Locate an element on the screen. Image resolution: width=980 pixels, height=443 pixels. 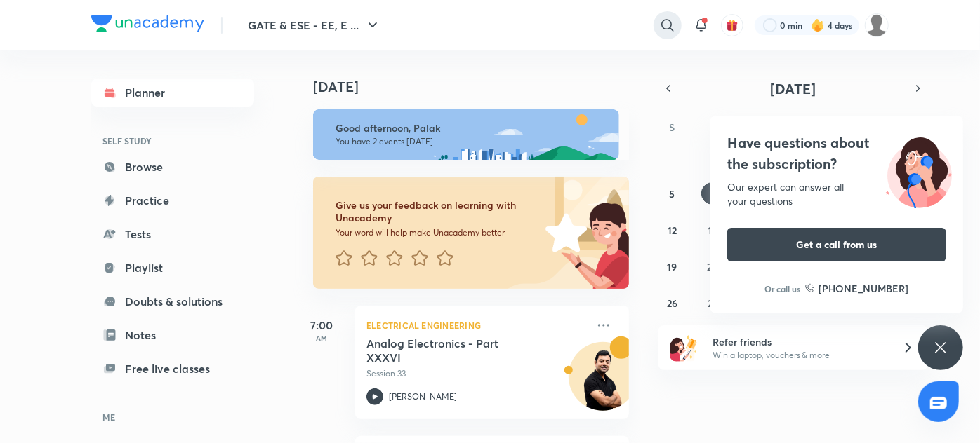
h6: Refer friends is located at coordinates (798, 342).